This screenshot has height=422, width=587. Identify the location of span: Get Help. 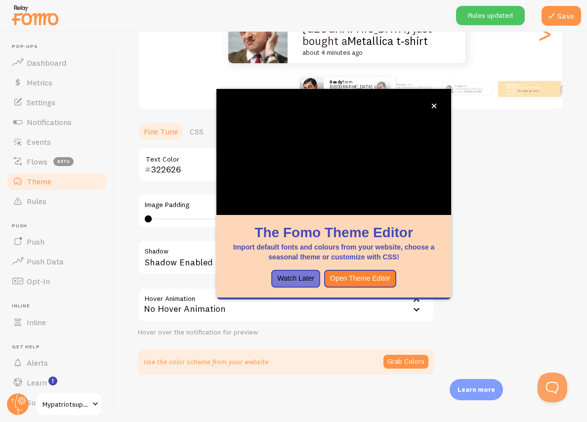
(60, 347).